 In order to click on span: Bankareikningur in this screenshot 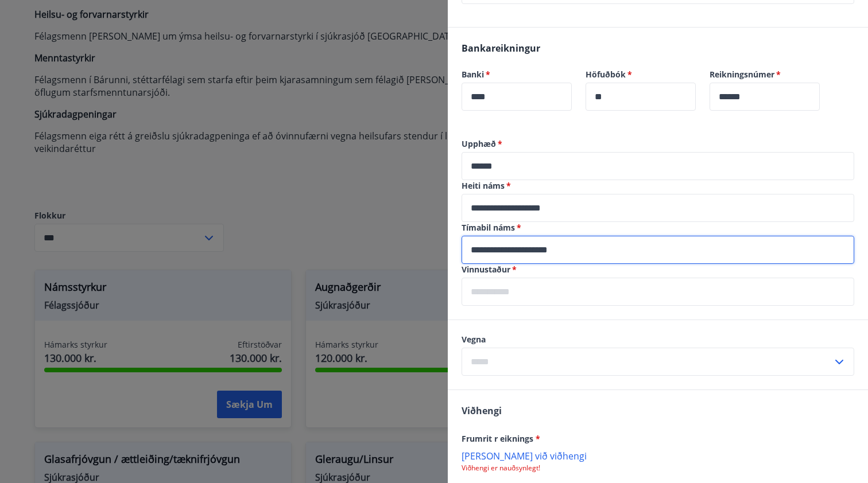, I will do `click(501, 48)`.